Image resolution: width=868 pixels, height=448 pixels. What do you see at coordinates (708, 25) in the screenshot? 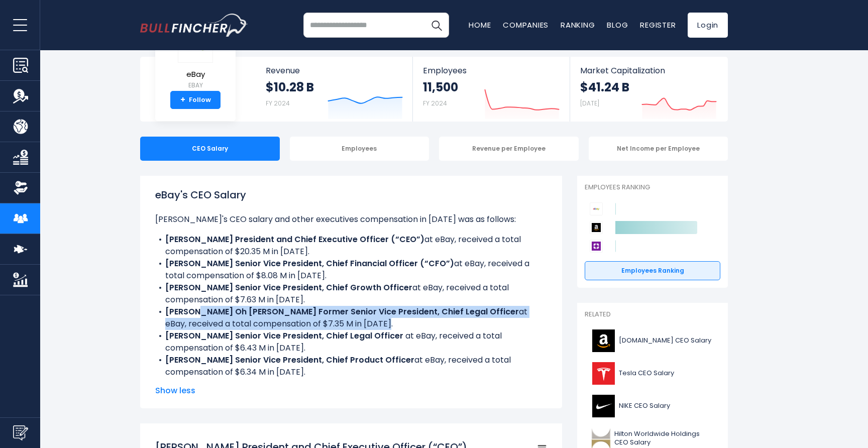
I see `a: Login` at bounding box center [708, 25].